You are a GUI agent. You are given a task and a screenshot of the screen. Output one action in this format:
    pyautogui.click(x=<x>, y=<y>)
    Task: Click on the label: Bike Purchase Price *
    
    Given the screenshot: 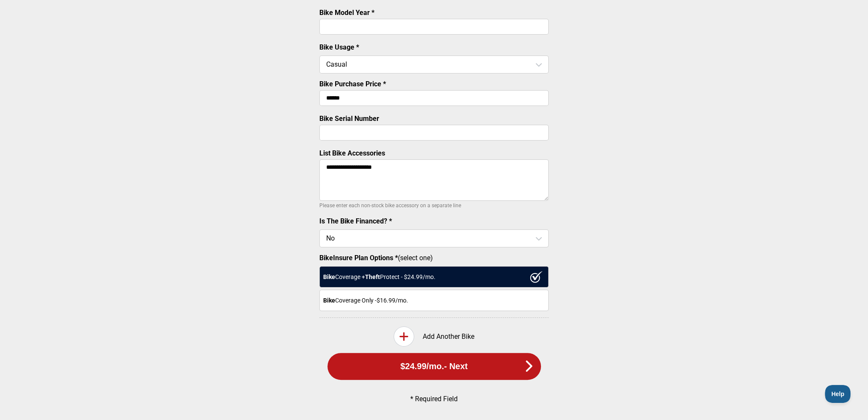 What is the action you would take?
    pyautogui.click(x=353, y=84)
    